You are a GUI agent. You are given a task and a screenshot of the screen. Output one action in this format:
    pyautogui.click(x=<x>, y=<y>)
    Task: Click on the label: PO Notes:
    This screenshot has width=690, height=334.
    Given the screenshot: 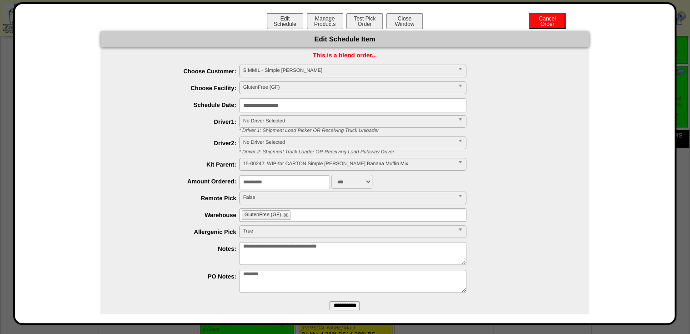 What is the action you would take?
    pyautogui.click(x=179, y=276)
    